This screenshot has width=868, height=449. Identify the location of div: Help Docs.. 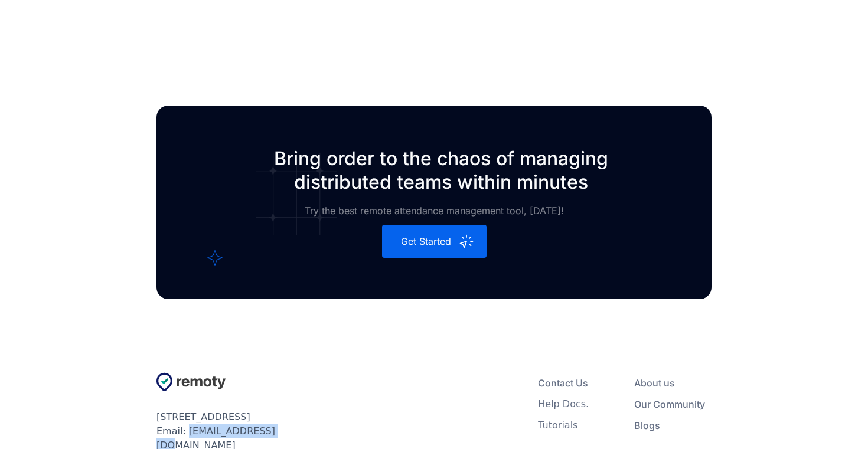
(563, 405).